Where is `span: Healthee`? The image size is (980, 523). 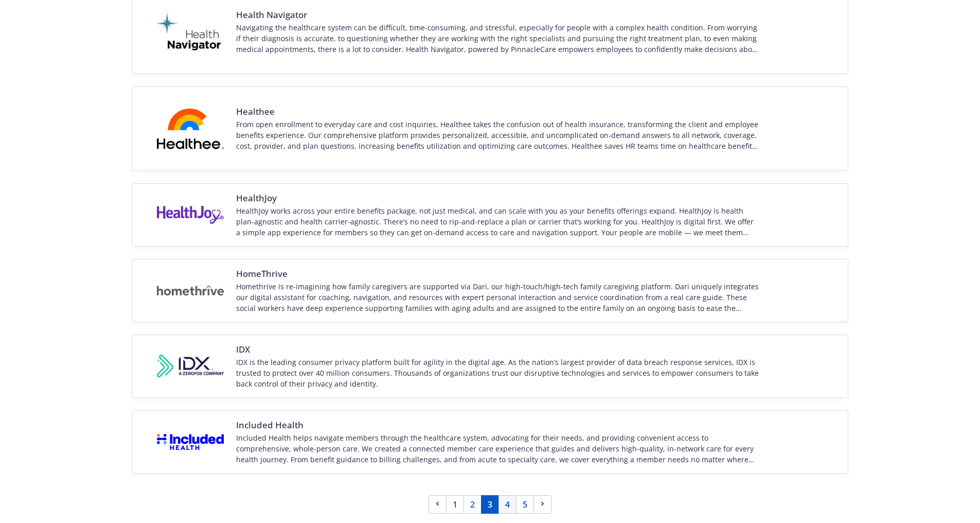 span: Healthee is located at coordinates (497, 112).